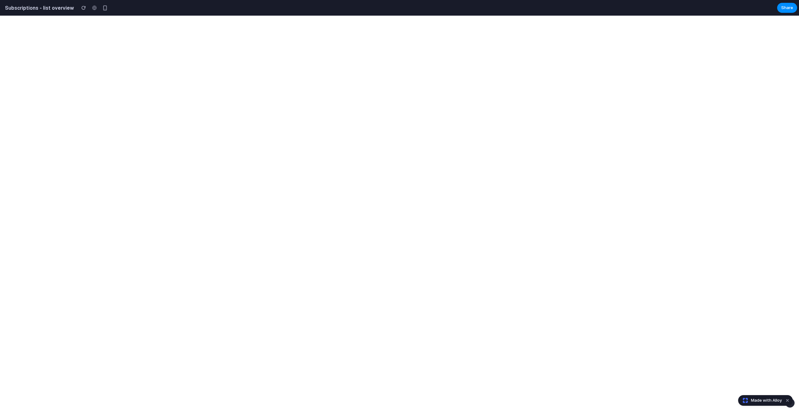 This screenshot has width=799, height=412. I want to click on a: Made with Alloy, so click(761, 400).